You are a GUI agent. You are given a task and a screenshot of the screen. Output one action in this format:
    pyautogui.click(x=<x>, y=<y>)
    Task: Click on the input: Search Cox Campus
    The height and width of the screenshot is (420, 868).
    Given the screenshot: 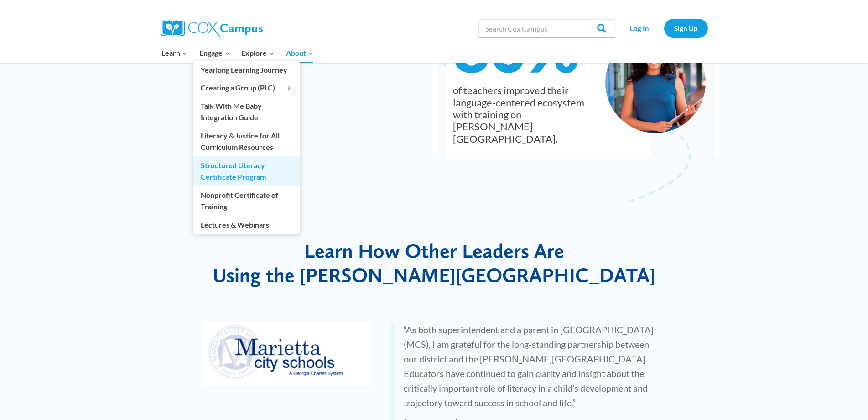 What is the action you would take?
    pyautogui.click(x=547, y=28)
    